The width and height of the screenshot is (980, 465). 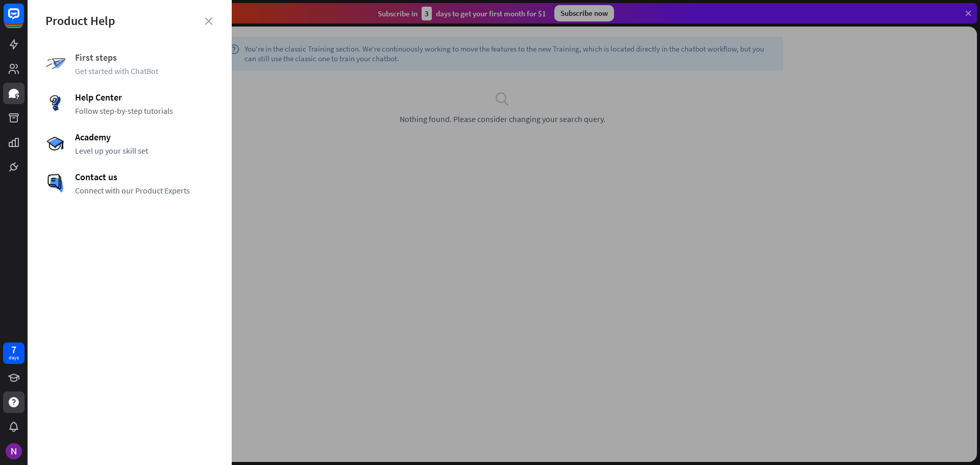 What do you see at coordinates (208, 21) in the screenshot?
I see `i: close` at bounding box center [208, 21].